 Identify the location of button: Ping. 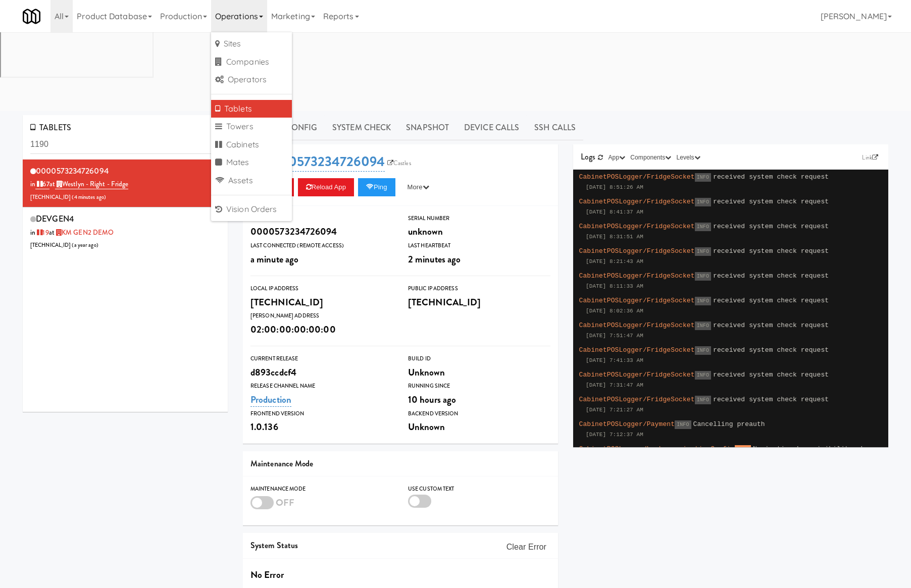
(377, 187).